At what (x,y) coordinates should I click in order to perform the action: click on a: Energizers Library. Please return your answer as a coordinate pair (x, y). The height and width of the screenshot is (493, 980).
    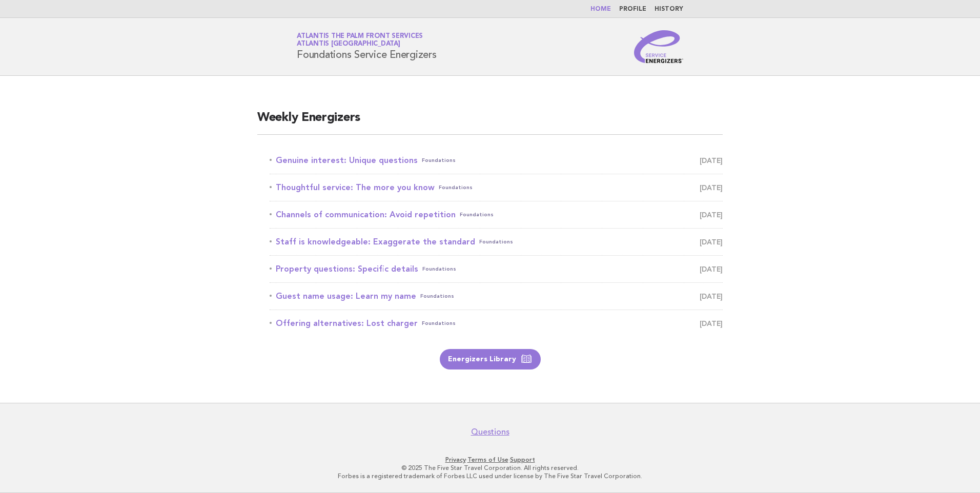
    Looking at the image, I should click on (490, 359).